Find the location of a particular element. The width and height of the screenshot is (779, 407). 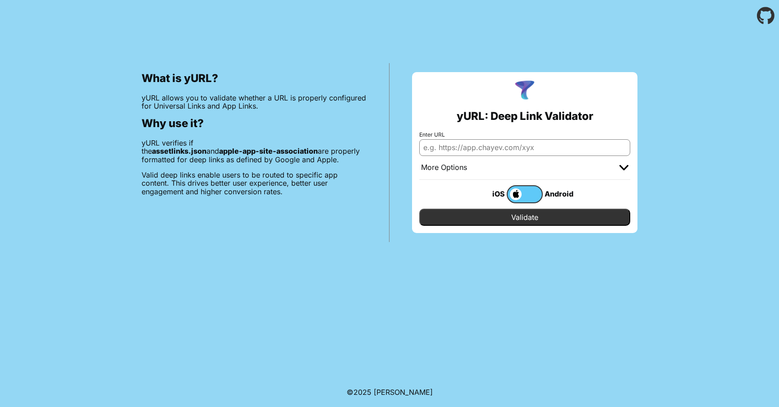

div: Android is located at coordinates (561, 194).